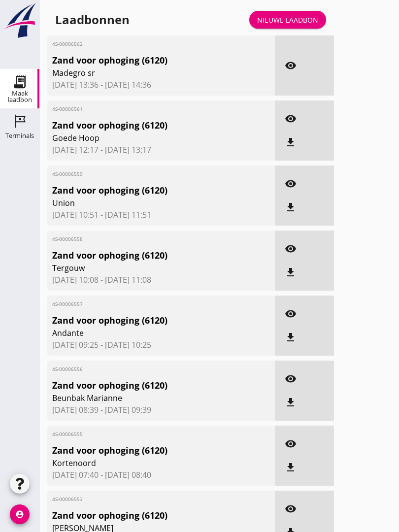 The image size is (399, 532). I want to click on div: Laadbonnen, so click(92, 20).